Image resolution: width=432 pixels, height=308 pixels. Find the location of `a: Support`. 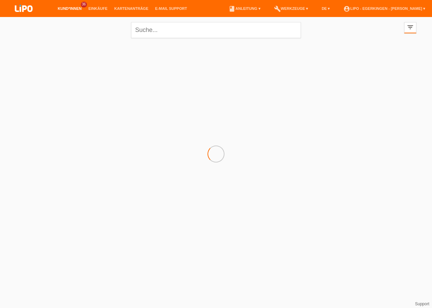

a: Support is located at coordinates (422, 304).